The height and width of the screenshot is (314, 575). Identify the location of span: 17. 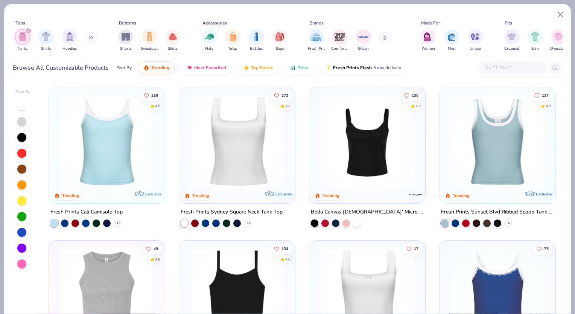
(416, 248).